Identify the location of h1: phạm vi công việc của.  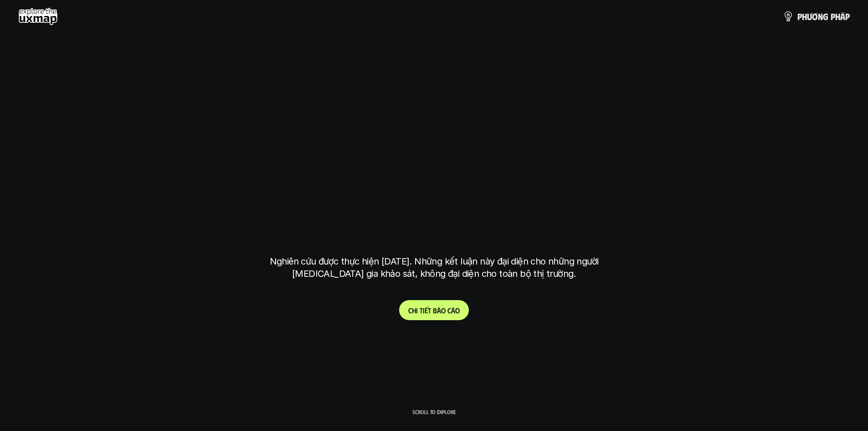
(434, 144).